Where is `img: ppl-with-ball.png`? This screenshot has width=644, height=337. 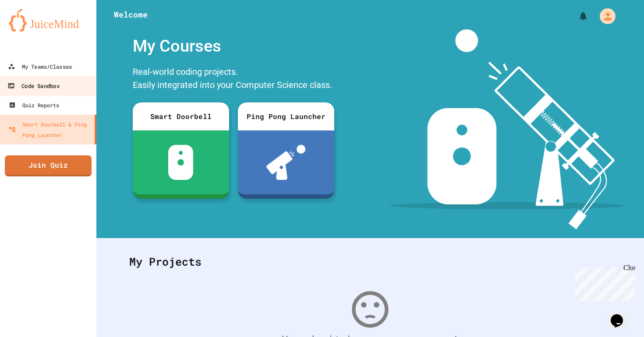 img: ppl-with-ball.png is located at coordinates (286, 163).